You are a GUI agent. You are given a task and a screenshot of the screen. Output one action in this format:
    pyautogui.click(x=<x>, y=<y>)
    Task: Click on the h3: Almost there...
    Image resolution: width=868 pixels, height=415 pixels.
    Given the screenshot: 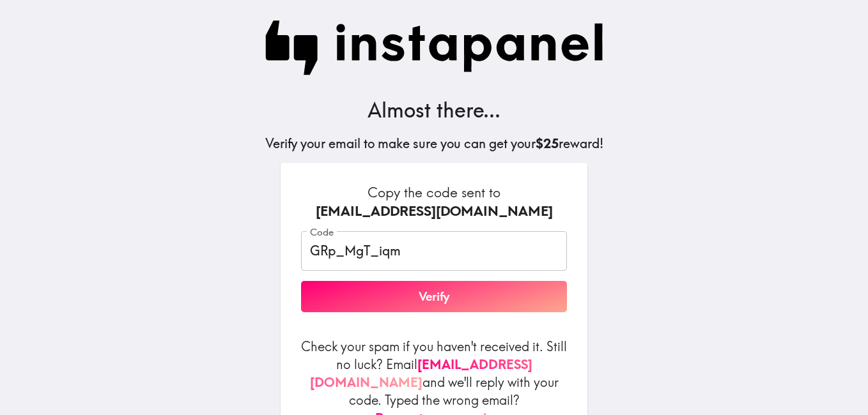 What is the action you would take?
    pyautogui.click(x=434, y=110)
    